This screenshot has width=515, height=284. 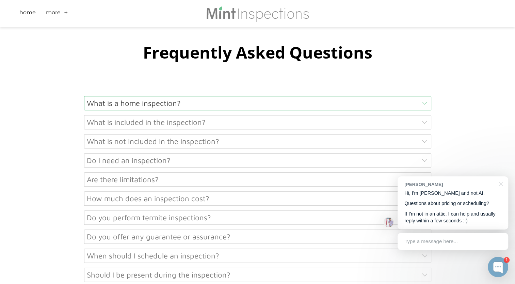 I want to click on div: What is a home inspection?, so click(x=258, y=103).